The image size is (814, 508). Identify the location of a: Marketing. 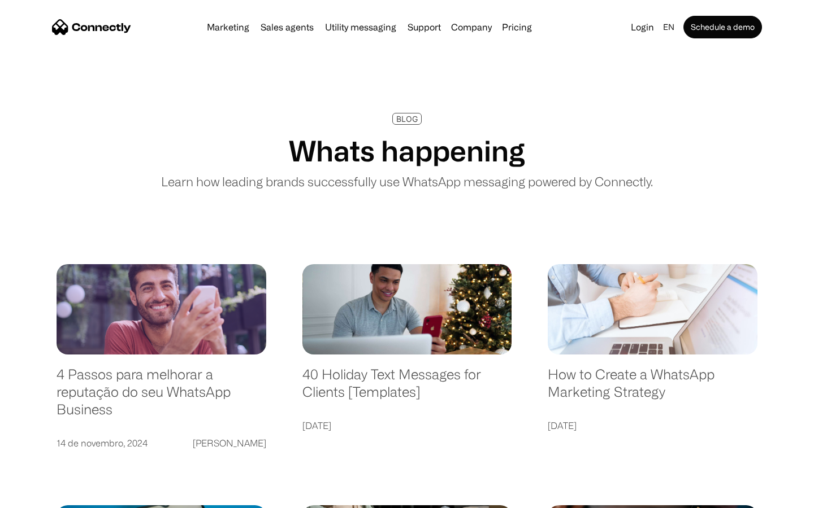
(228, 27).